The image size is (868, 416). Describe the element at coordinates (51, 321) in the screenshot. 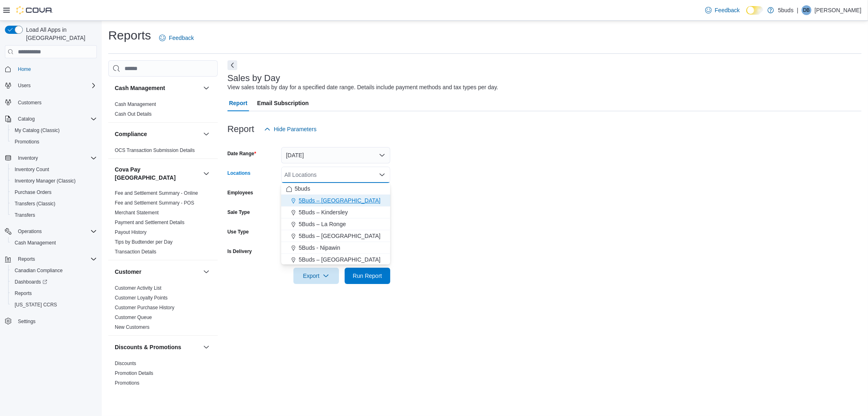

I see `button: Settings` at that location.